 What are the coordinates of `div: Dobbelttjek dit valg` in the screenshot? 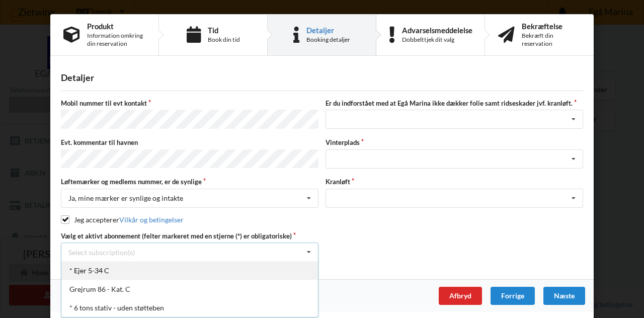 It's located at (437, 39).